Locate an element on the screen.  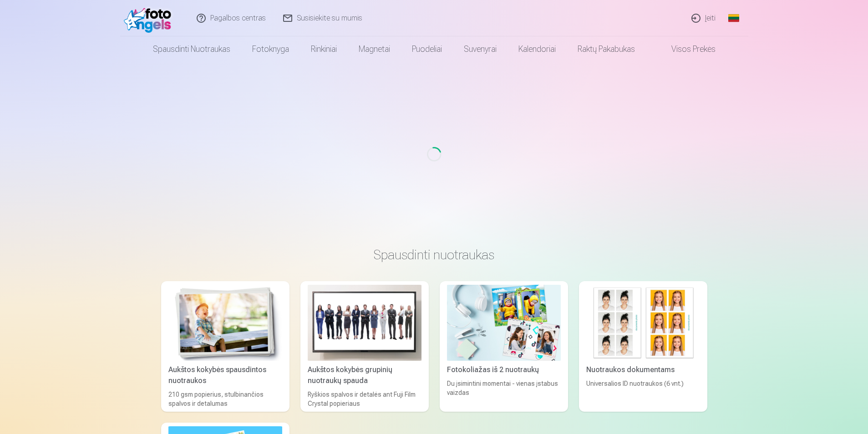
a: Fotokoliažas iš 2 nuotraukųFotokoliažas iš 2 nuotraukųDu įsimintini momentai - vienas įstabus vai... is located at coordinates (504, 346).